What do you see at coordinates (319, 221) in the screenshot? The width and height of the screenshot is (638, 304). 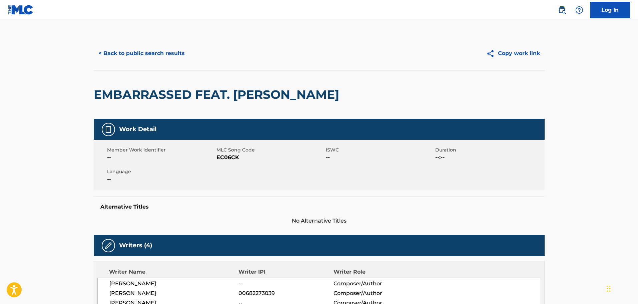 I see `span: No Alternative Titles` at bounding box center [319, 221].